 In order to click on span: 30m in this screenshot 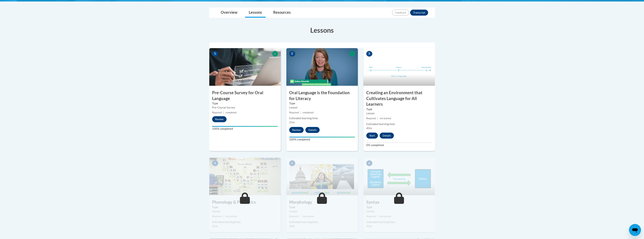, I will do `click(292, 226)`.